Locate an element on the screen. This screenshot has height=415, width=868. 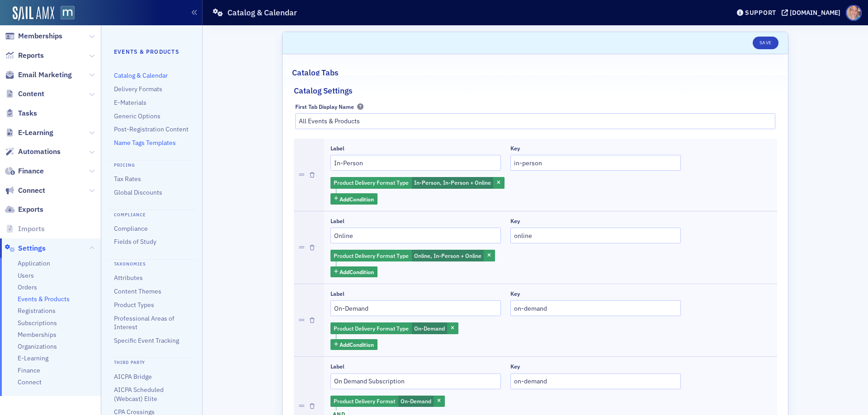
a: Events & Products is located at coordinates (43, 299).